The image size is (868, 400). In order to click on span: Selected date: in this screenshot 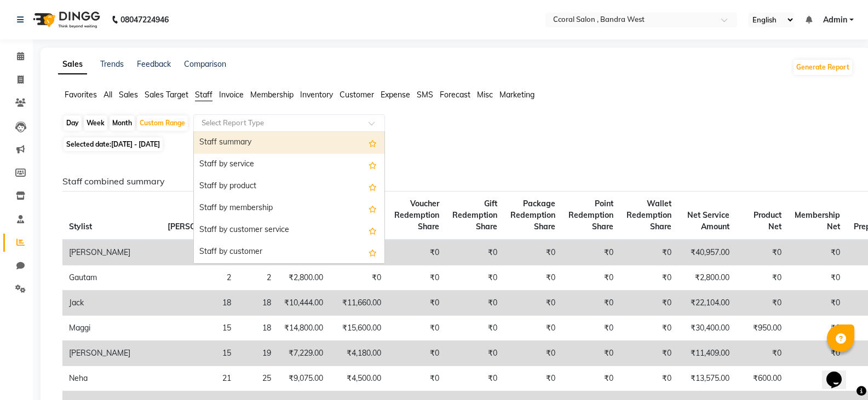, I will do `click(113, 144)`.